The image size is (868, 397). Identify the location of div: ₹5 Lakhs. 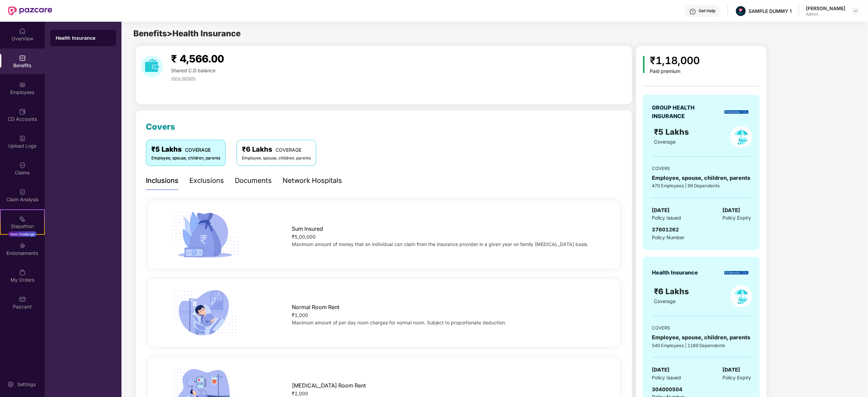
(186, 149).